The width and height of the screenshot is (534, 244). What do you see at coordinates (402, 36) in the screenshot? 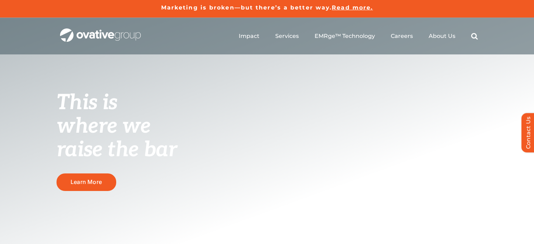
I see `span: Careers` at bounding box center [402, 36].